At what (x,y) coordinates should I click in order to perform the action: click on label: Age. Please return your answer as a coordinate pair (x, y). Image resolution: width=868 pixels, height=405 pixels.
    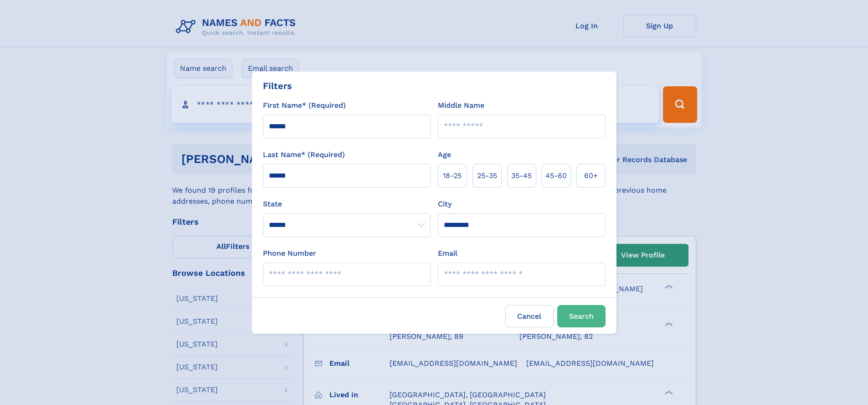
    Looking at the image, I should click on (445, 155).